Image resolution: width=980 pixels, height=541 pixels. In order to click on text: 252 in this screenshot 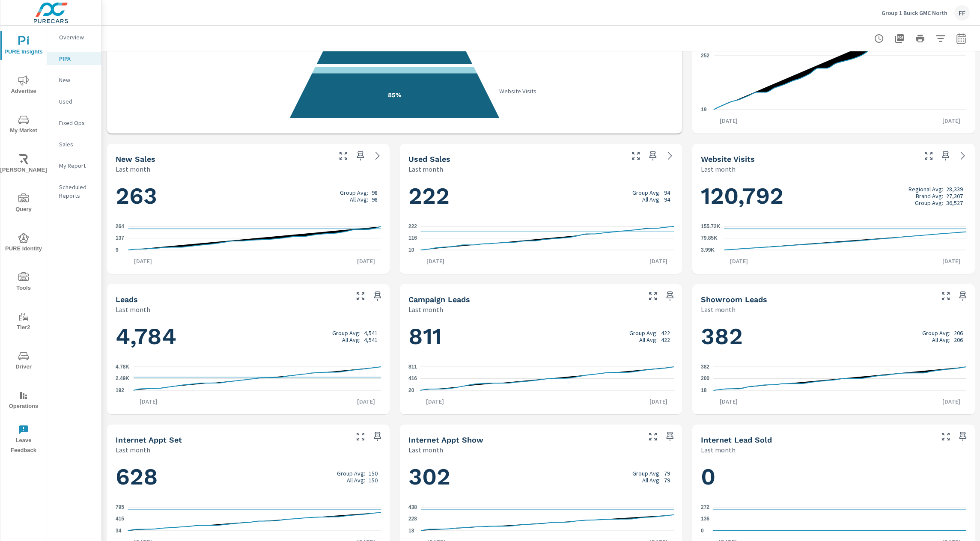, I will do `click(705, 56)`.